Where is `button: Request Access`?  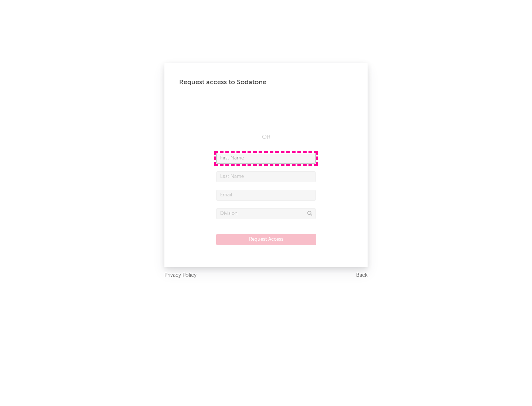
button: Request Access is located at coordinates (266, 240).